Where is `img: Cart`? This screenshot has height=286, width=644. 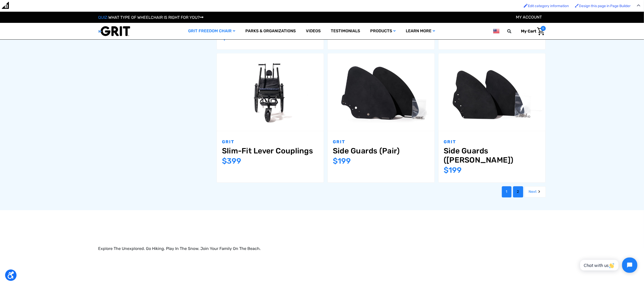
img: Cart is located at coordinates (541, 31).